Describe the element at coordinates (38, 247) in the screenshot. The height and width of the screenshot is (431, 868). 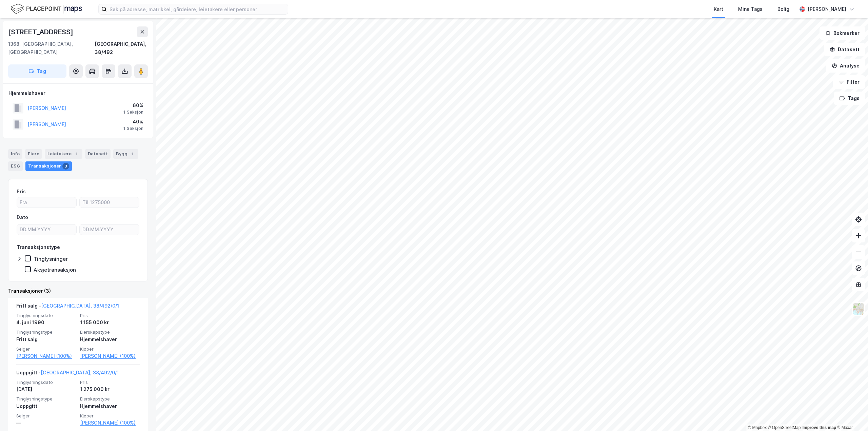
I see `div: Transaksjonstype` at that location.